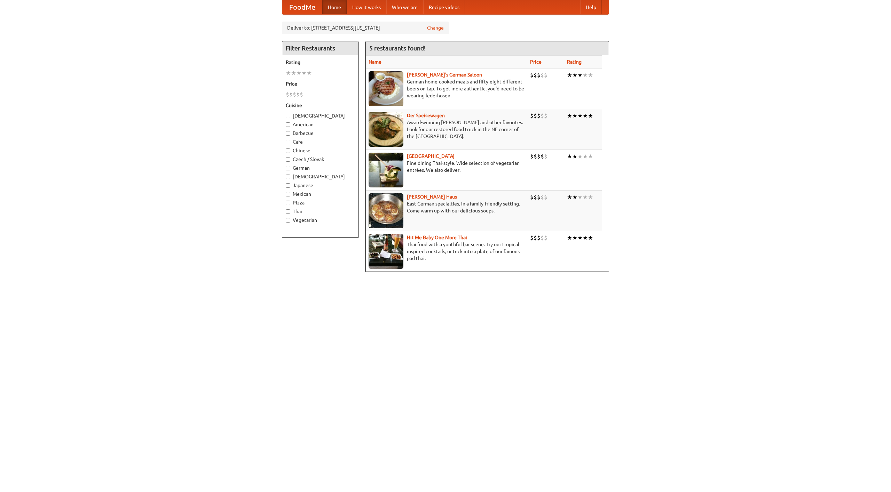 This screenshot has height=492, width=891. What do you see at coordinates (397, 48) in the screenshot?
I see `ng-pluralize: 5 restaurants found!` at bounding box center [397, 48].